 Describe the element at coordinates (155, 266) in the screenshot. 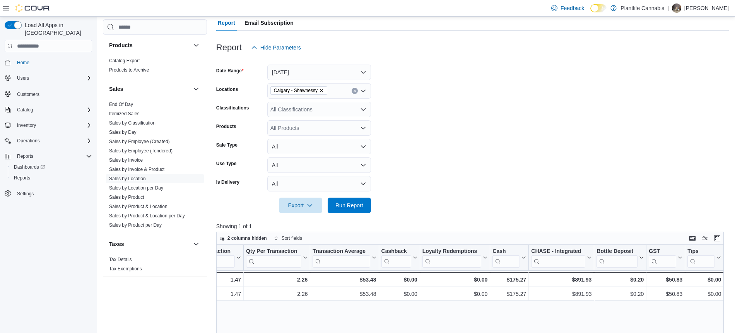

I see `div: Taxes` at that location.